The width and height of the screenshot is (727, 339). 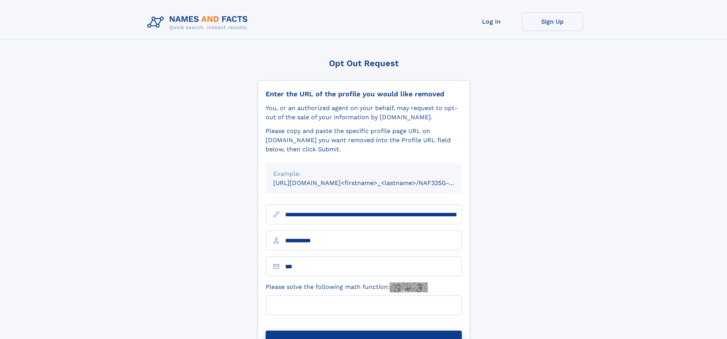 I want to click on div: Enter the URL of the profile you would like removed, so click(x=364, y=94).